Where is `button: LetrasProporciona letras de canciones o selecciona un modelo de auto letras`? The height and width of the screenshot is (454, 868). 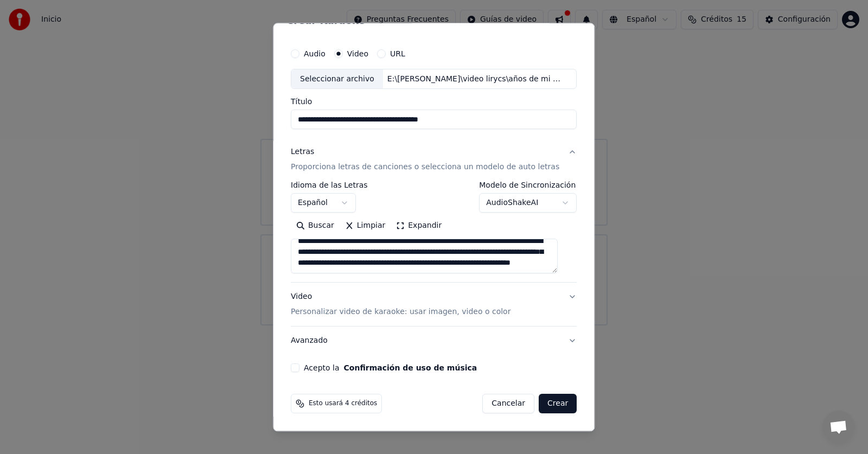
button: LetrasProporciona letras de canciones o selecciona un modelo de auto letras is located at coordinates (434, 160).